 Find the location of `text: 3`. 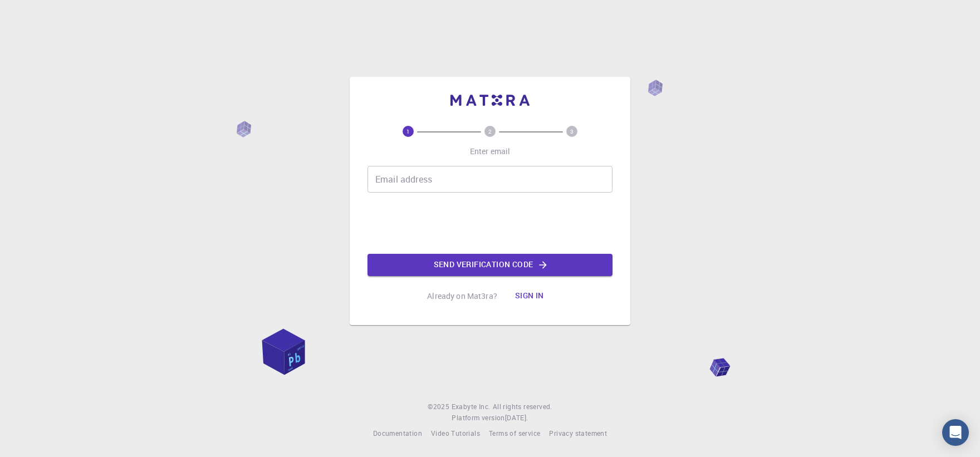

text: 3 is located at coordinates (572, 131).